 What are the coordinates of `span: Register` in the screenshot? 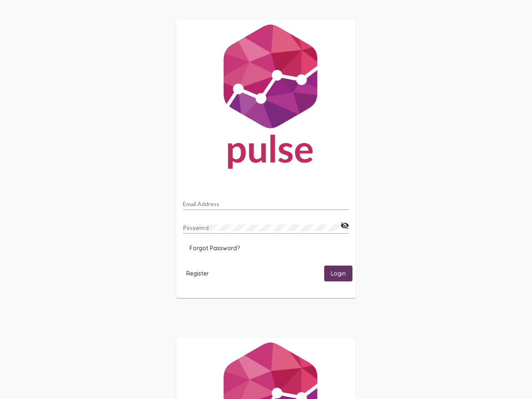 It's located at (197, 273).